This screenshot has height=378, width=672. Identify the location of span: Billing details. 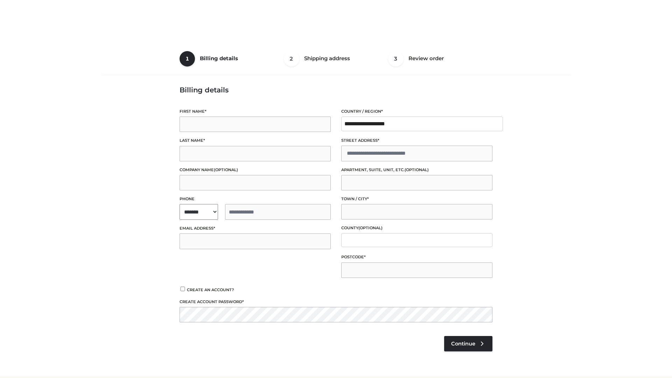
(219, 58).